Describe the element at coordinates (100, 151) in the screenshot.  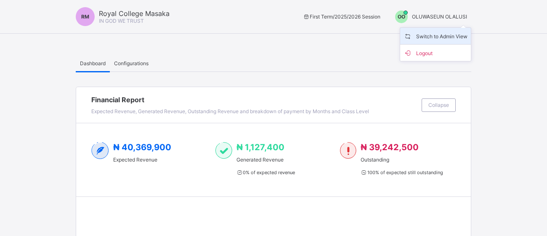
I see `img: expected-2.4343d3e9d0c965b919479240f3db56ac.svg` at that location.